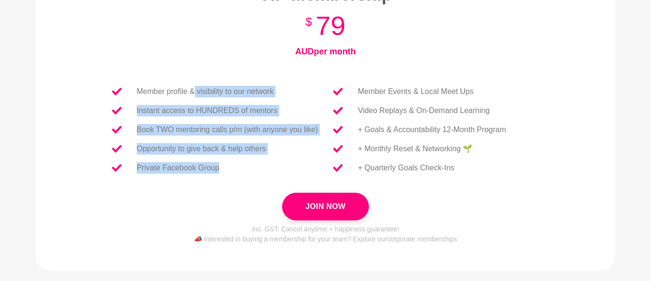 This screenshot has width=651, height=281. I want to click on a: Join Now, so click(326, 206).